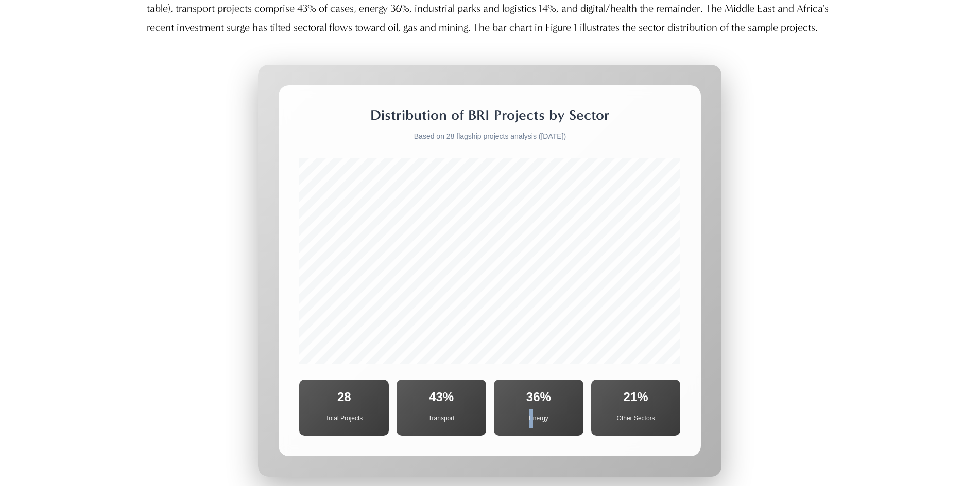 Image resolution: width=980 pixels, height=486 pixels. Describe the element at coordinates (538, 397) in the screenshot. I see `span: 36%` at that location.